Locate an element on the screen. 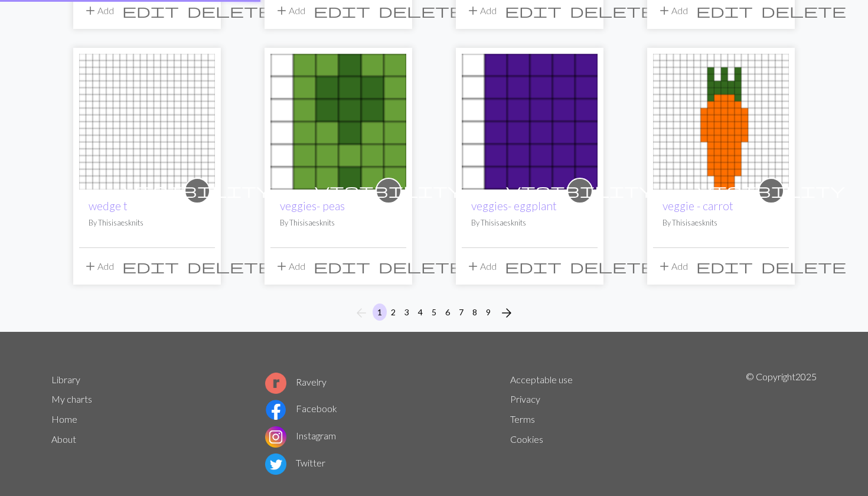  button: 5 is located at coordinates (434, 312).